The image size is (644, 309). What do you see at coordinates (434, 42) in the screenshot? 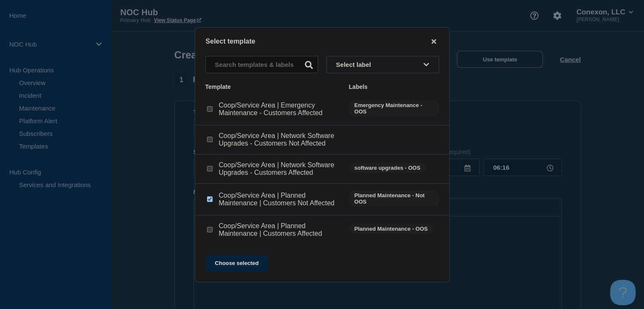
I see `button: close button` at bounding box center [434, 42].